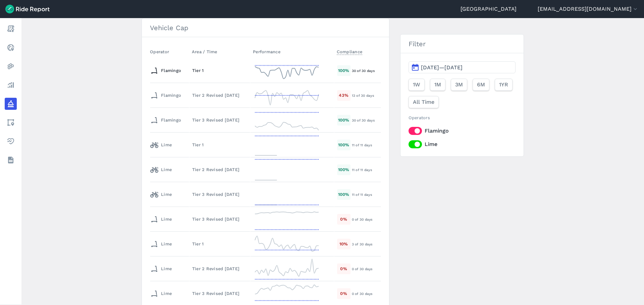 The height and width of the screenshot is (305, 644). What do you see at coordinates (11, 160) in the screenshot?
I see `a: Datasets` at bounding box center [11, 160].